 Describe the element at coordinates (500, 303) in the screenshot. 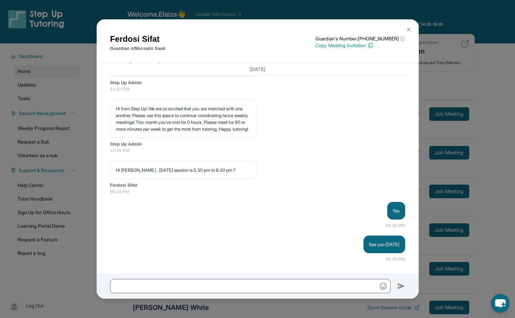

I see `button: chat-button` at that location.